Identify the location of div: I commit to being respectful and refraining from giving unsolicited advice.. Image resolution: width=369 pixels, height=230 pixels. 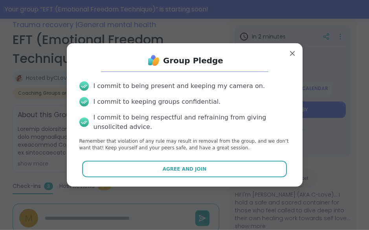
(192, 122).